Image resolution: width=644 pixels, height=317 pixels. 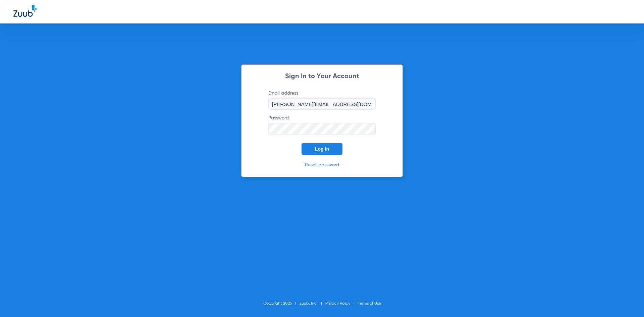 I want to click on label: Password, so click(x=322, y=124).